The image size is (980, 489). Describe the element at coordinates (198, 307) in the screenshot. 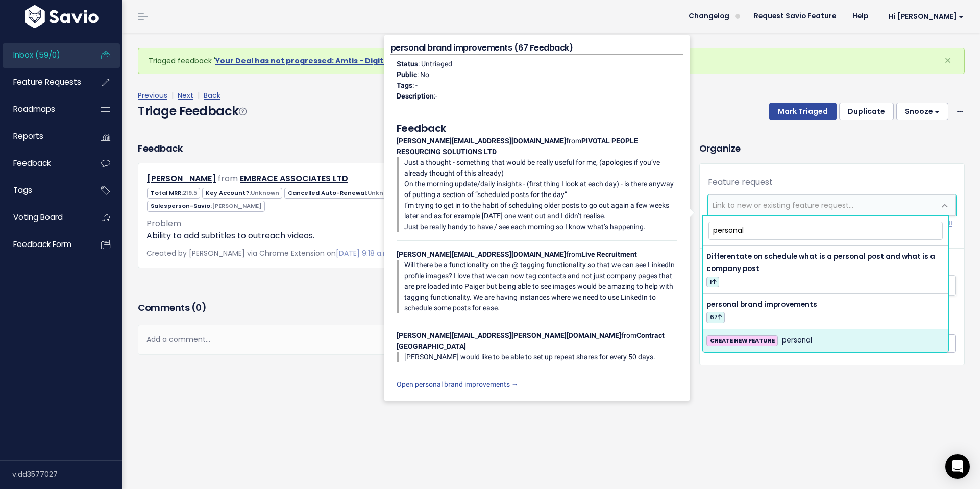

I see `span: 0` at that location.